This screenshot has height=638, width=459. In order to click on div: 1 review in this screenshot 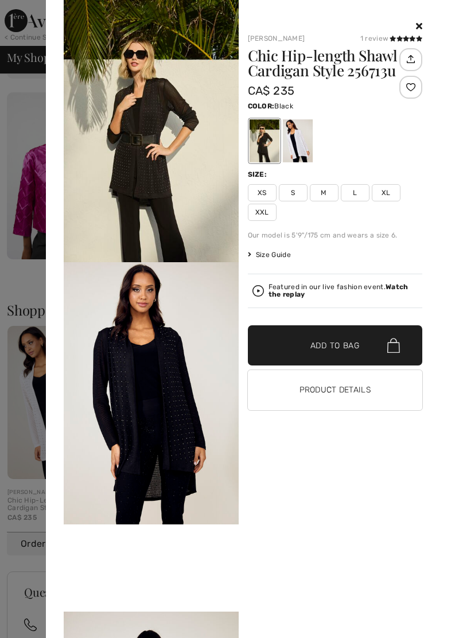, I will do `click(391, 38)`.